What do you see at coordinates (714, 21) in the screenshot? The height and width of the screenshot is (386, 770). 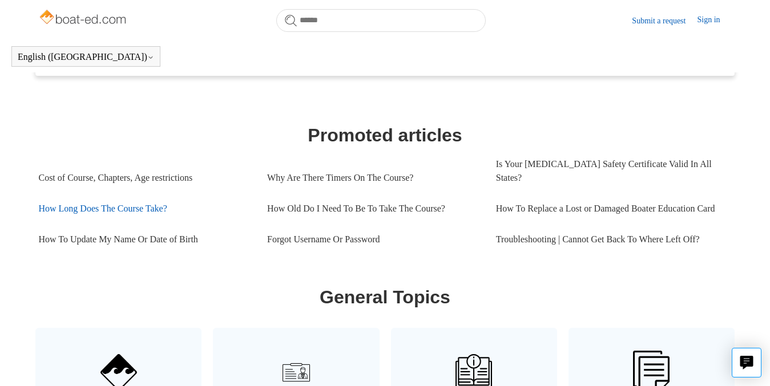 I see `a: Sign in` at bounding box center [714, 21].